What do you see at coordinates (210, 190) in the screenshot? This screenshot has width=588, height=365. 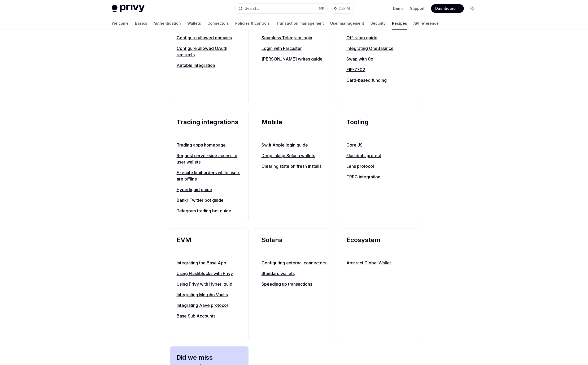 I see `a: Hyperliquid guide` at bounding box center [210, 190].